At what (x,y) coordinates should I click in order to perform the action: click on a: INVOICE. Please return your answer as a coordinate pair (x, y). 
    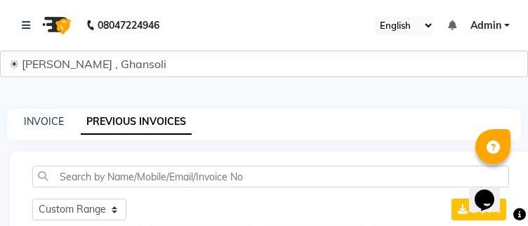
    Looking at the image, I should click on (44, 122).